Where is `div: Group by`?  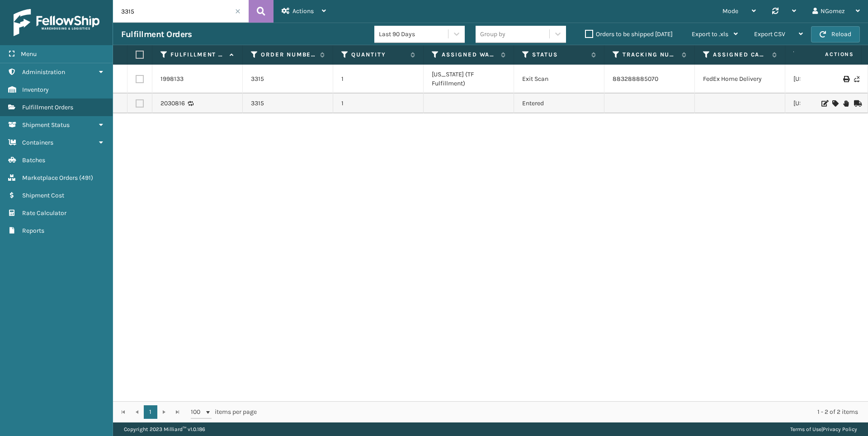
div: Group by is located at coordinates (493, 34).